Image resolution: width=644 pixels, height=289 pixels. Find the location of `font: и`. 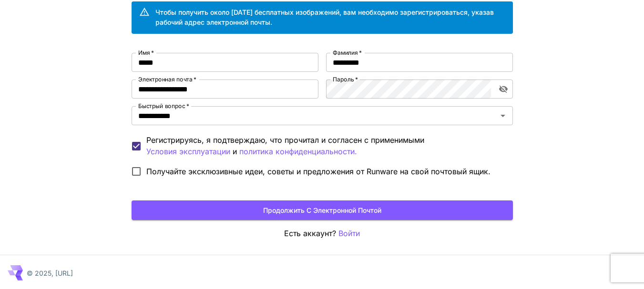

font: и is located at coordinates (234, 151).